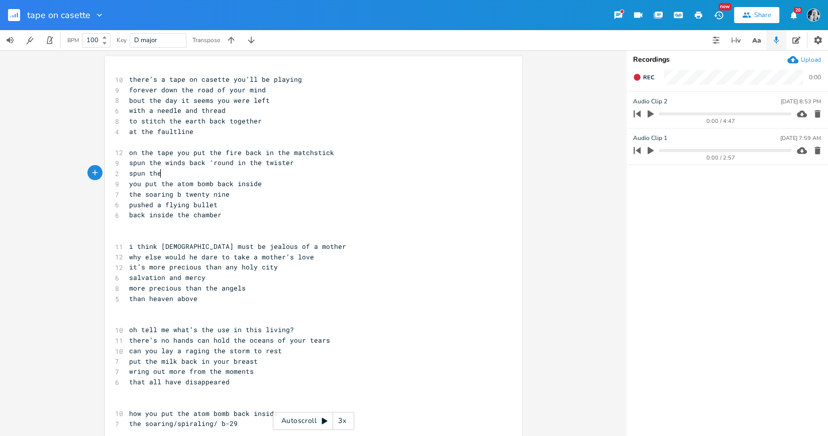 This screenshot has width=828, height=436. I want to click on span: than heaven above, so click(163, 299).